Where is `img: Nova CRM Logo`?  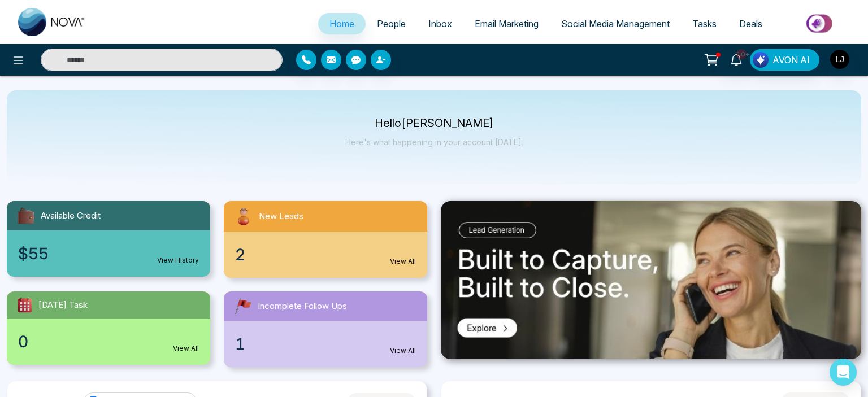
img: Nova CRM Logo is located at coordinates (52, 22).